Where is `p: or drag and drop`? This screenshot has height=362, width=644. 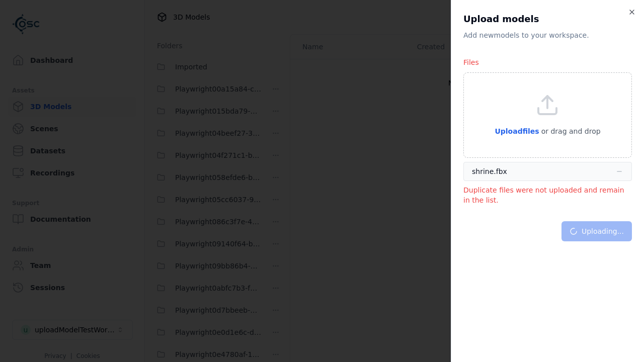 p: or drag and drop is located at coordinates (570, 132).